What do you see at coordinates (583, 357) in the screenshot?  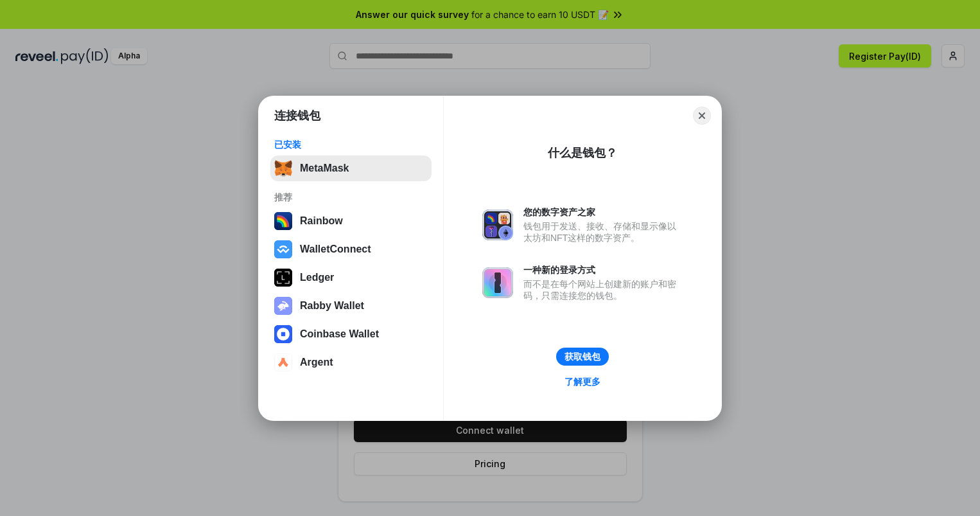 I see `div: 获取钱包` at bounding box center [583, 357].